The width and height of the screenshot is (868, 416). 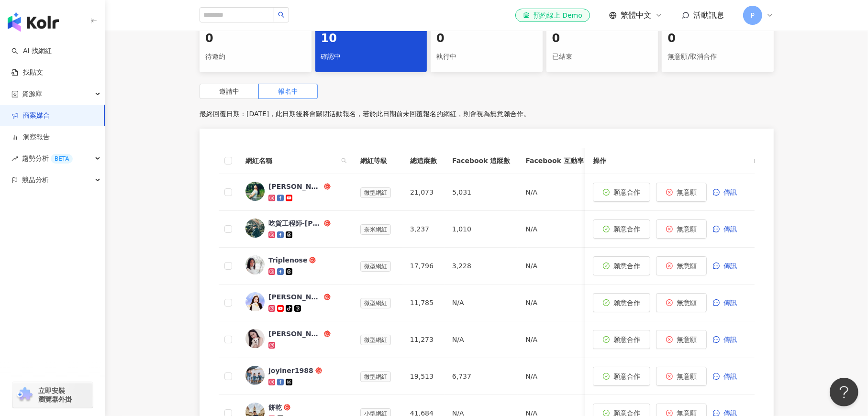 I want to click on div: 10, so click(x=371, y=39).